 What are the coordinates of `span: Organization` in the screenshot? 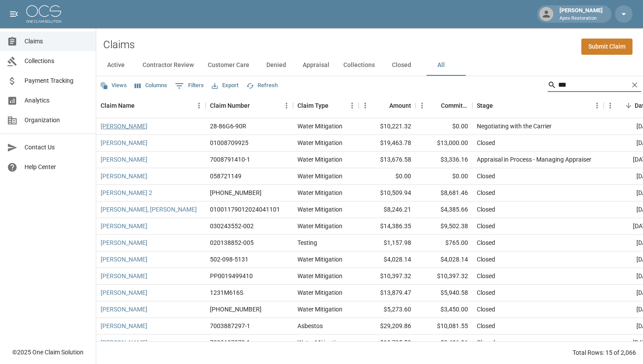 It's located at (56, 120).